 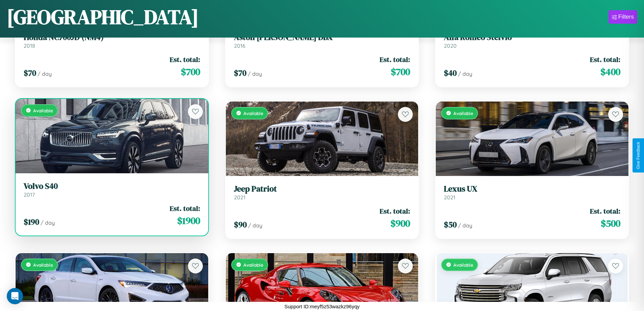 I want to click on button: Filters, so click(x=623, y=17).